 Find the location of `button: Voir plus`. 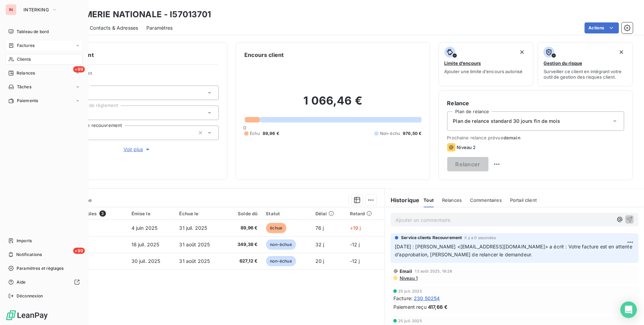

button: Voir plus is located at coordinates (137, 150).